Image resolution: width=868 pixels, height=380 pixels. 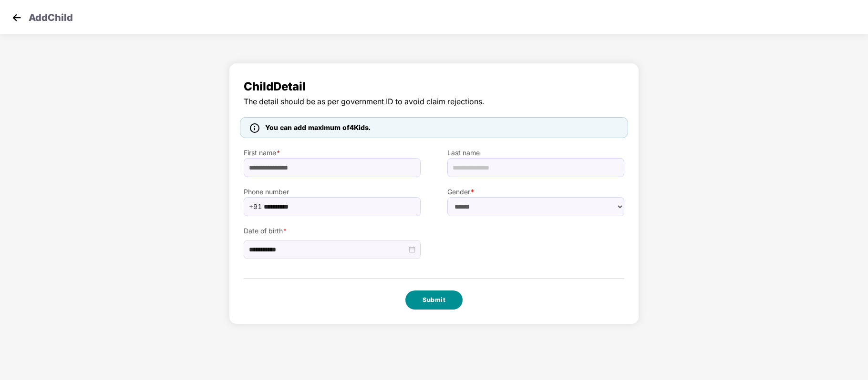 I want to click on label: Gender, so click(x=535, y=192).